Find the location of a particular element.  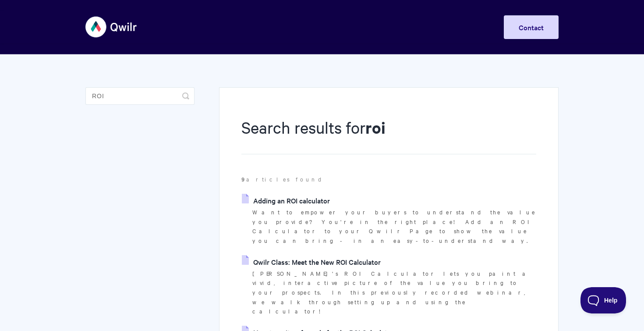

a: Contact is located at coordinates (531, 27).